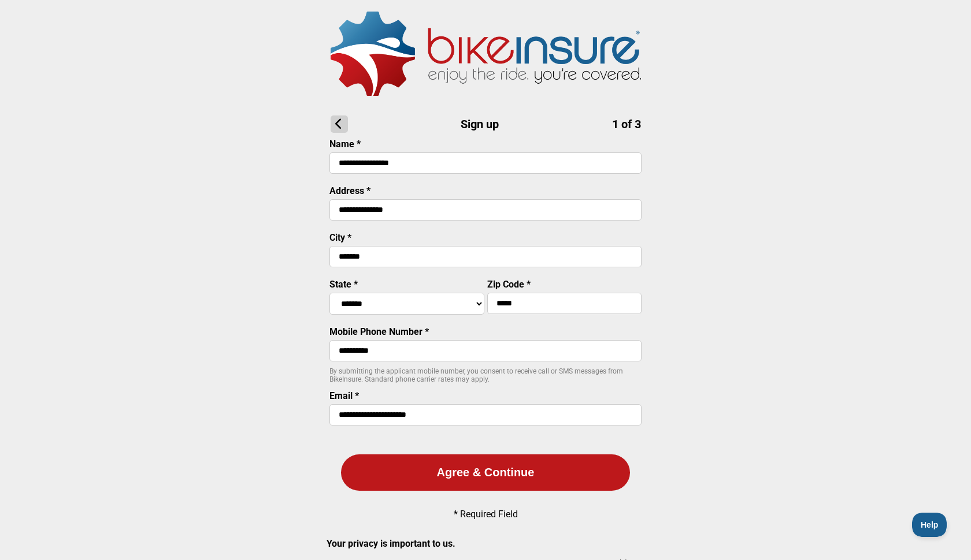 The image size is (971, 560). I want to click on button: Agree & Continue, so click(486, 473).